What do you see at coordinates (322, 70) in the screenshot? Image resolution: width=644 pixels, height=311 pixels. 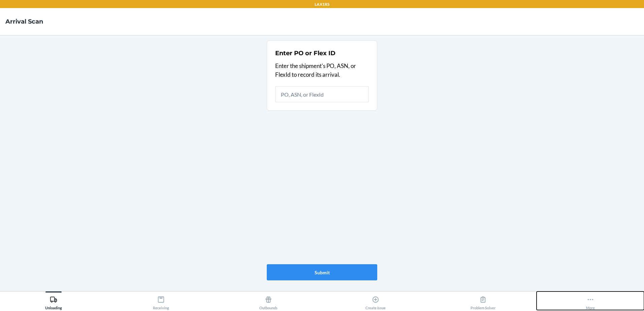 I see `p: Enter the shipment's PO, ASN, or FlexId to record its arrival.` at bounding box center [322, 70].